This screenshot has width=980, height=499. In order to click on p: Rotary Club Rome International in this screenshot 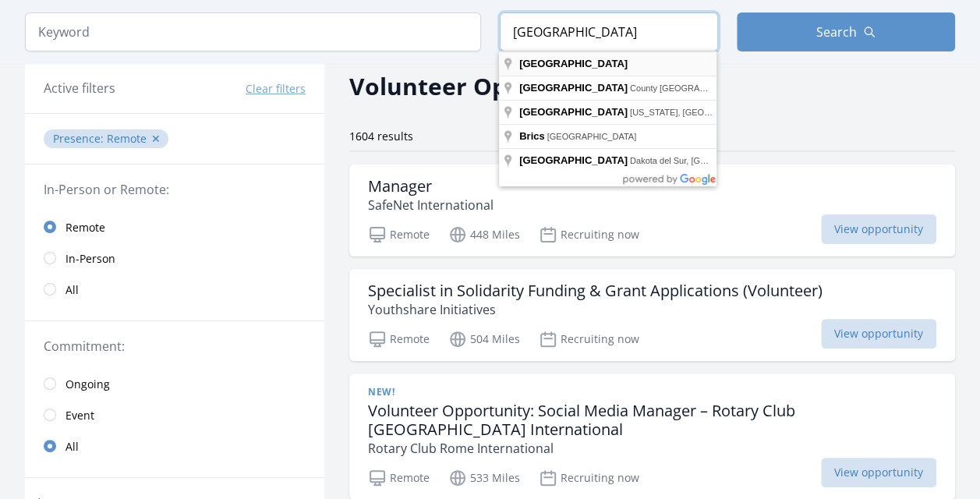, I will do `click(652, 448)`.